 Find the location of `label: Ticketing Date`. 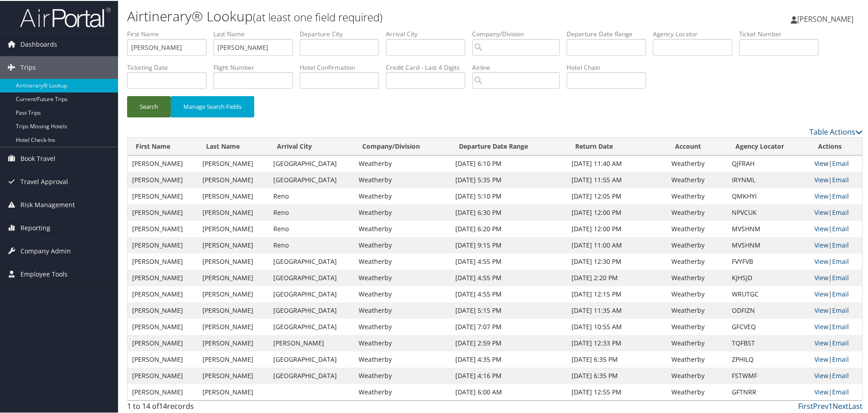

label: Ticketing Date is located at coordinates (171, 67).